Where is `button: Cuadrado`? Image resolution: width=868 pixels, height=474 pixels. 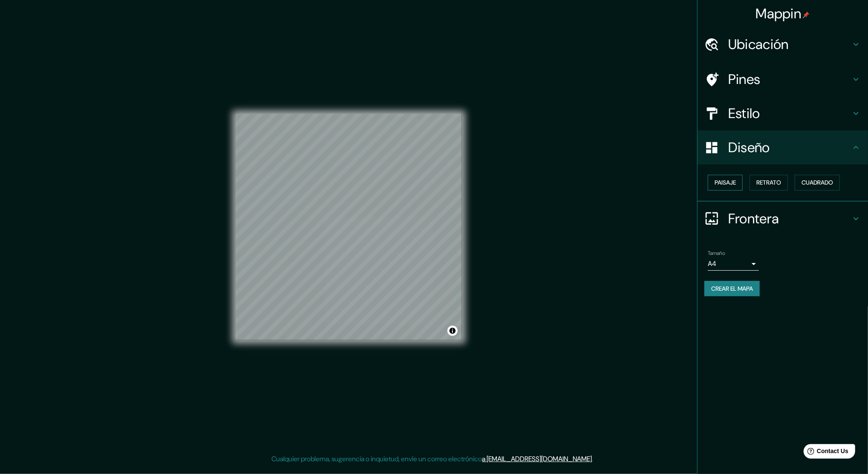 button: Cuadrado is located at coordinates (817, 182).